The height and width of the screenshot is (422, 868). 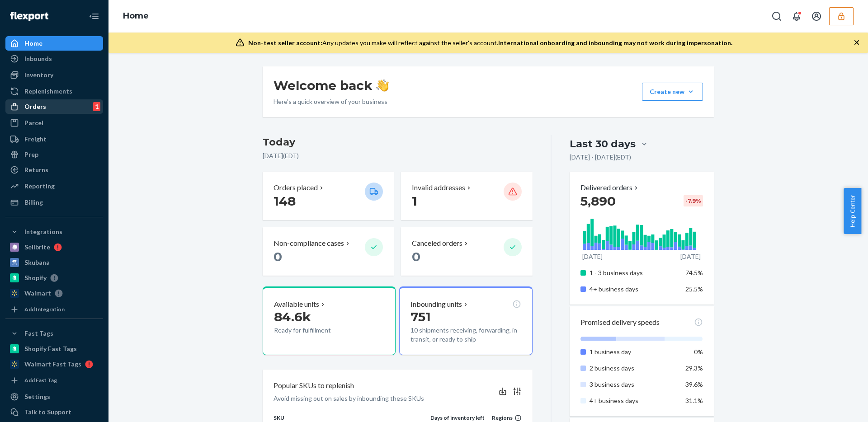 I want to click on p: Here’s a quick overview of your business, so click(x=331, y=102).